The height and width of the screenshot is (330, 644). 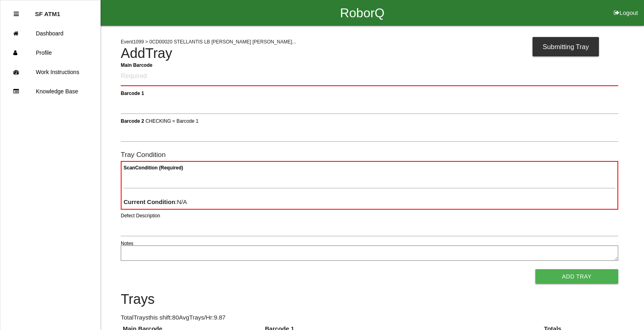 I want to click on input: Required, so click(x=369, y=76).